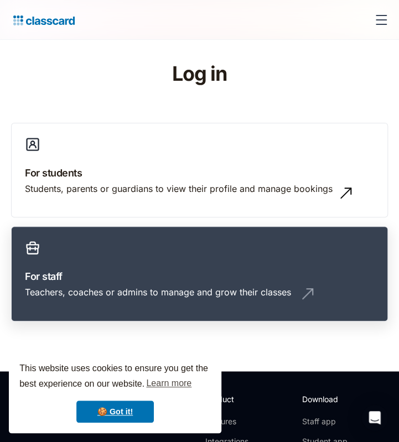  I want to click on div: Students, parents or guardians to view their profile and manage bookings, so click(179, 189).